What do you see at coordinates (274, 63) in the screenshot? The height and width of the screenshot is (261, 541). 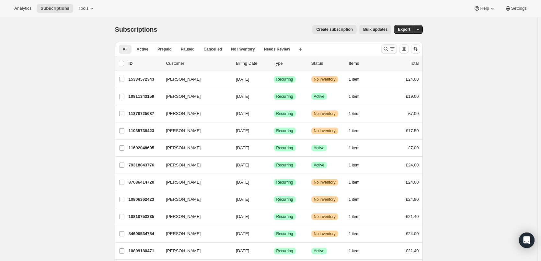 I see `div: IDCustomerBilling DateTypeStatusItemsTotal` at bounding box center [274, 63].